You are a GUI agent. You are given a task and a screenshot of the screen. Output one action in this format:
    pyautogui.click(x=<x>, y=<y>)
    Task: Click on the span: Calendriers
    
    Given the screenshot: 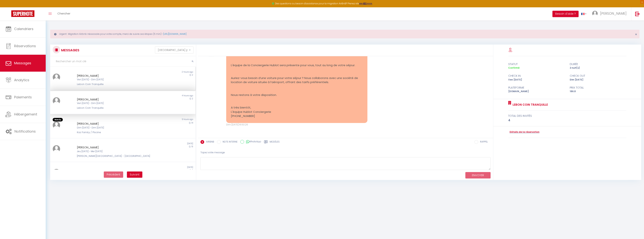 What is the action you would take?
    pyautogui.click(x=24, y=29)
    